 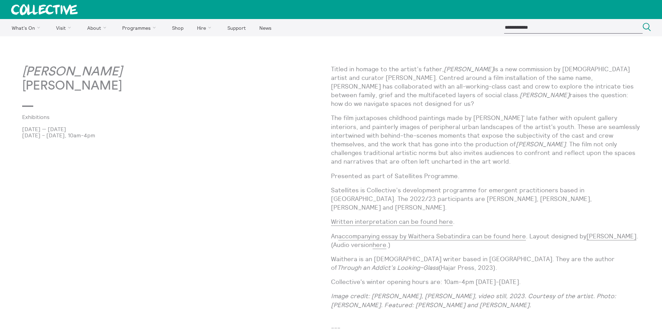 What do you see at coordinates (432, 236) in the screenshot?
I see `a: accompanying essay by Waithera Sebatindira can be found here` at bounding box center [432, 236].